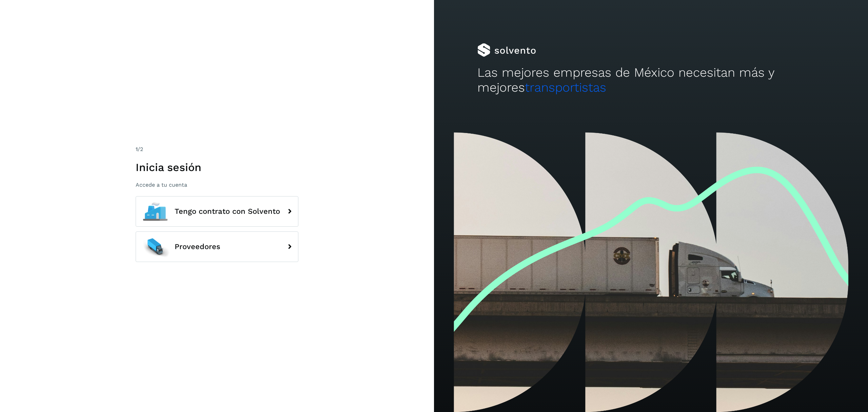  I want to click on div: /2, so click(217, 149).